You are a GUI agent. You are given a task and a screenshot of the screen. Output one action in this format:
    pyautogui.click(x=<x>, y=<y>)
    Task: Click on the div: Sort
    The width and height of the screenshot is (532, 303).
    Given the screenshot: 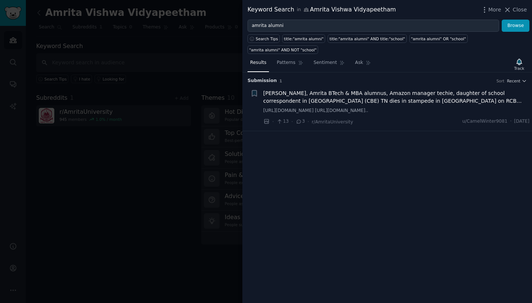 What is the action you would take?
    pyautogui.click(x=501, y=81)
    